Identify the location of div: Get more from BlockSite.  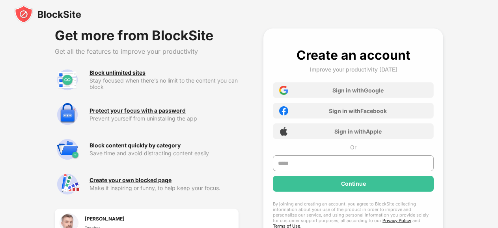
(147, 35).